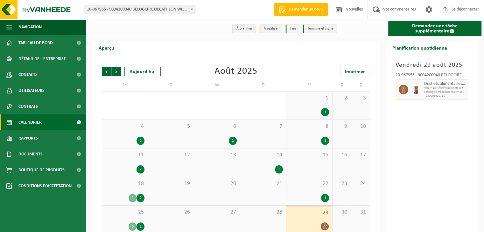 The height and width of the screenshot is (232, 484). What do you see at coordinates (188, 126) in the screenshot?
I see `font: 5` at bounding box center [188, 126].